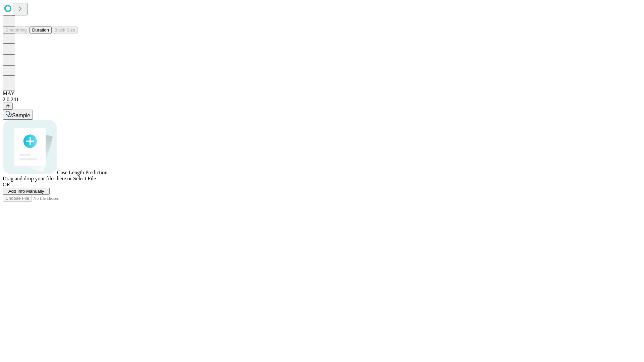 This screenshot has width=644, height=362. Describe the element at coordinates (322, 100) in the screenshot. I see `div: 2.0.241` at that location.